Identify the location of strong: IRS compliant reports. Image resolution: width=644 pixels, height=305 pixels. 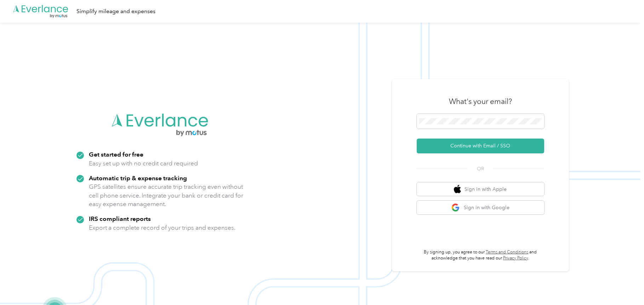
(120, 218).